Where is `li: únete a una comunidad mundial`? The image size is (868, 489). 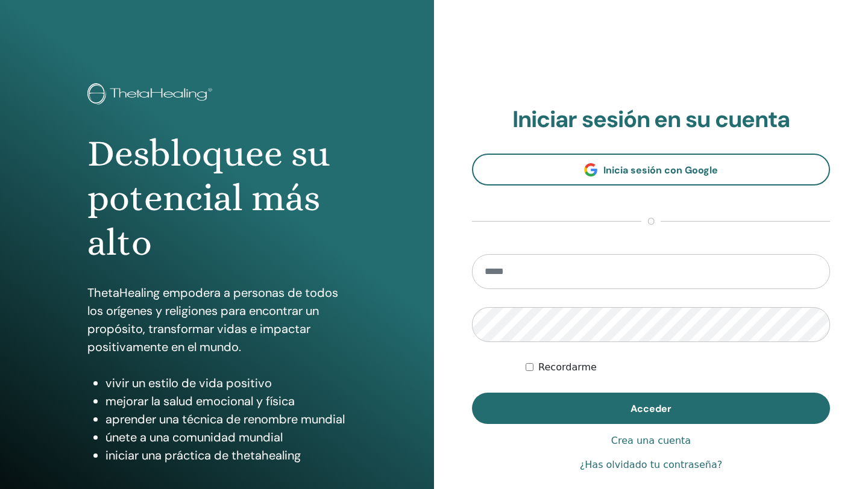
li: únete a una comunidad mundial is located at coordinates (226, 437).